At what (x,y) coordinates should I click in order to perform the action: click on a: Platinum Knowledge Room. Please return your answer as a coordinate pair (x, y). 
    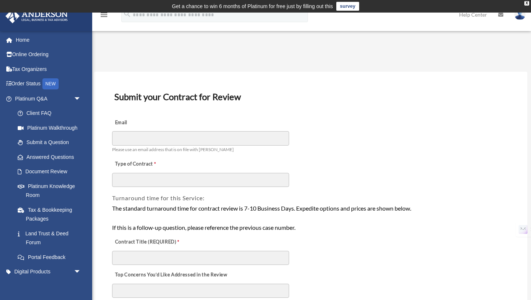
    Looking at the image, I should click on (51, 190).